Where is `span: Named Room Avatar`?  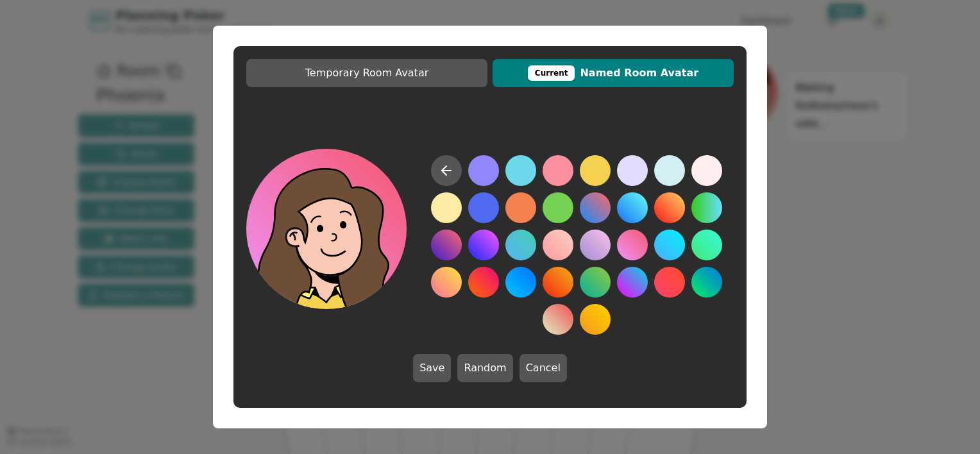
span: Named Room Avatar is located at coordinates (613, 73).